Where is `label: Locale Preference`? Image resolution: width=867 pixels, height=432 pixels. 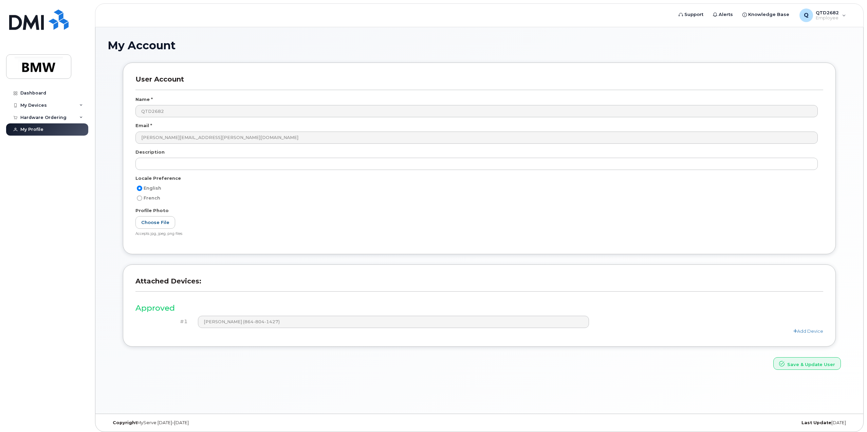
label: Locale Preference is located at coordinates (158, 178).